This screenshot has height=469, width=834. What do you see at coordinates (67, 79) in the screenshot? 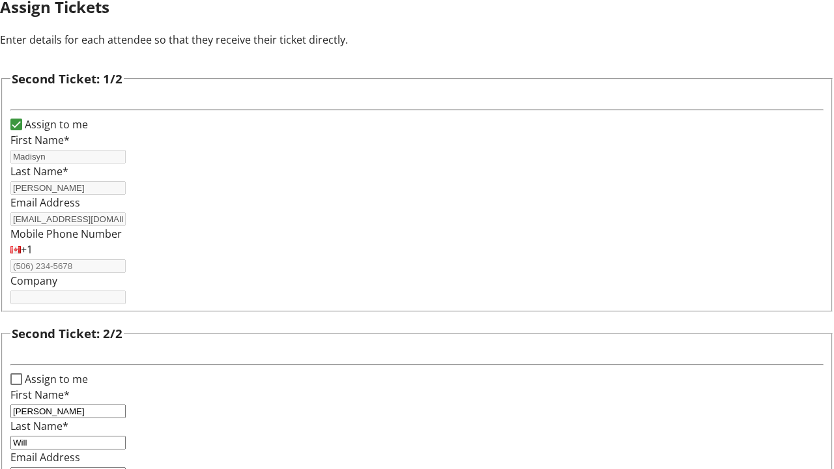
I see `h3: Second Ticket: 1/2` at bounding box center [67, 79].